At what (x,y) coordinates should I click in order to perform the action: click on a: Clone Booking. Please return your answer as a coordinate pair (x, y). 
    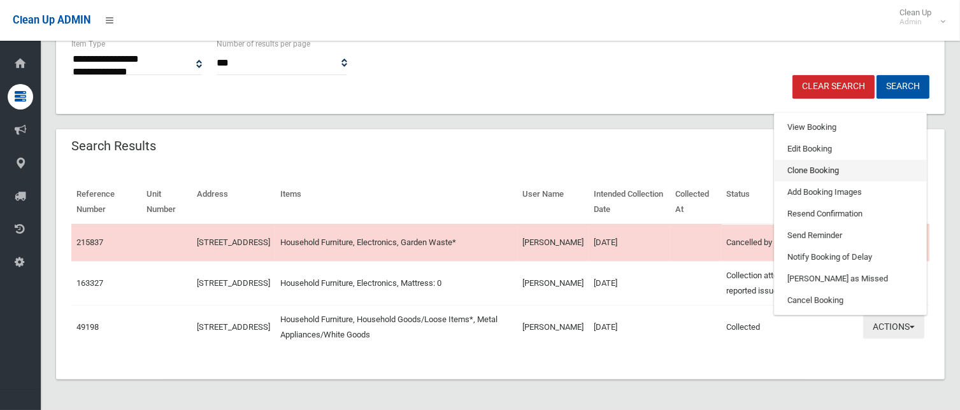
    Looking at the image, I should click on (851, 171).